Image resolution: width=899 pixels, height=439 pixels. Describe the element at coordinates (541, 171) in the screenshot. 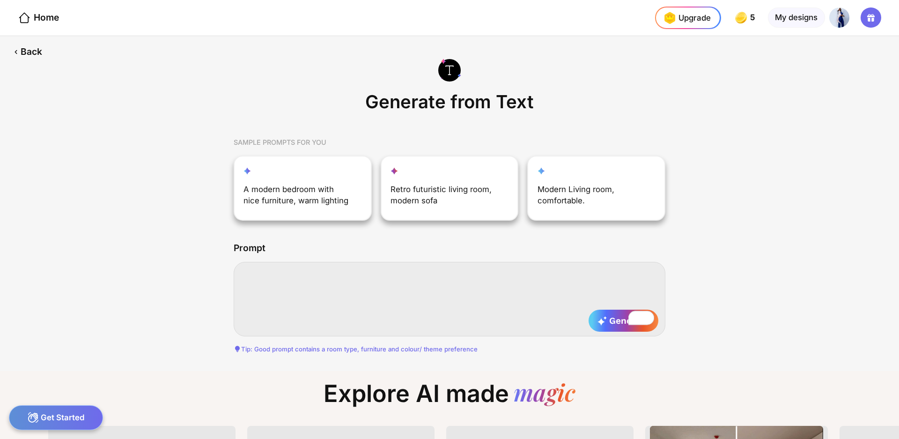

I see `img: customization-star-icon.svg` at that location.